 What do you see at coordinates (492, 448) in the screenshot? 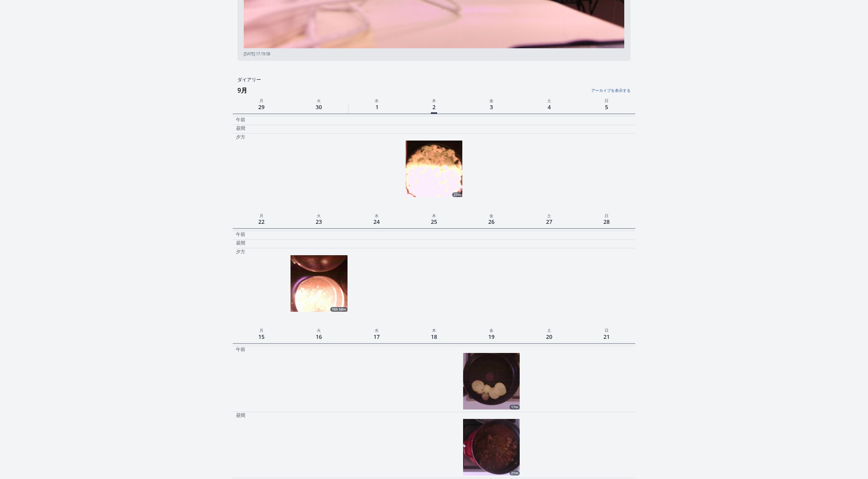
I see `img: 250919134821_thumb.jpeg` at bounding box center [492, 448].